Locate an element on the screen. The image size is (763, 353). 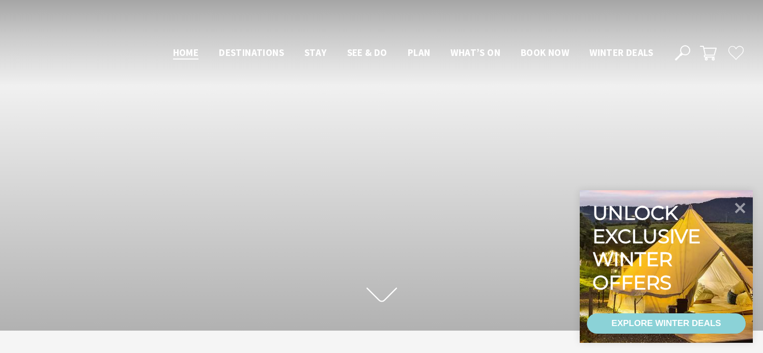
span: Stay is located at coordinates (315, 52).